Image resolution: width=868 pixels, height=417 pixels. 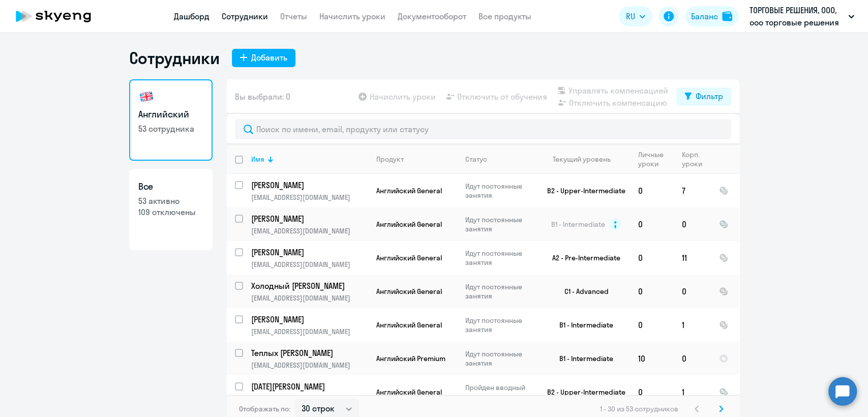 What do you see at coordinates (171, 210) in the screenshot?
I see `a: Все53 активно109 отключены` at bounding box center [171, 210].